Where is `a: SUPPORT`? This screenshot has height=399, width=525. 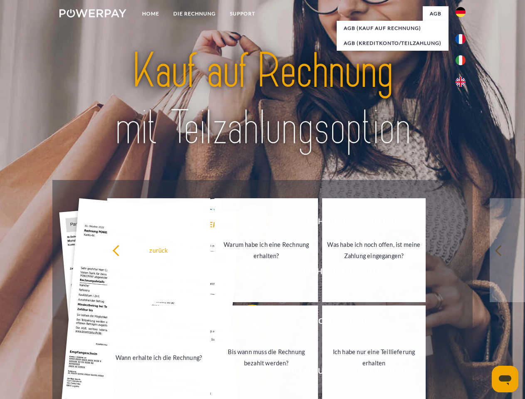 a: SUPPORT is located at coordinates (242, 14).